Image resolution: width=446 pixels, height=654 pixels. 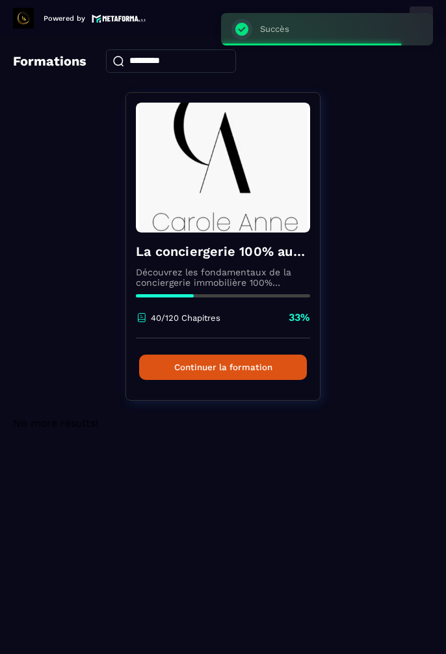 I want to click on p: Découvrez les fondamentaux de la conciergerie immobilière 100% automatisée. Cette formation est c..., so click(x=223, y=277).